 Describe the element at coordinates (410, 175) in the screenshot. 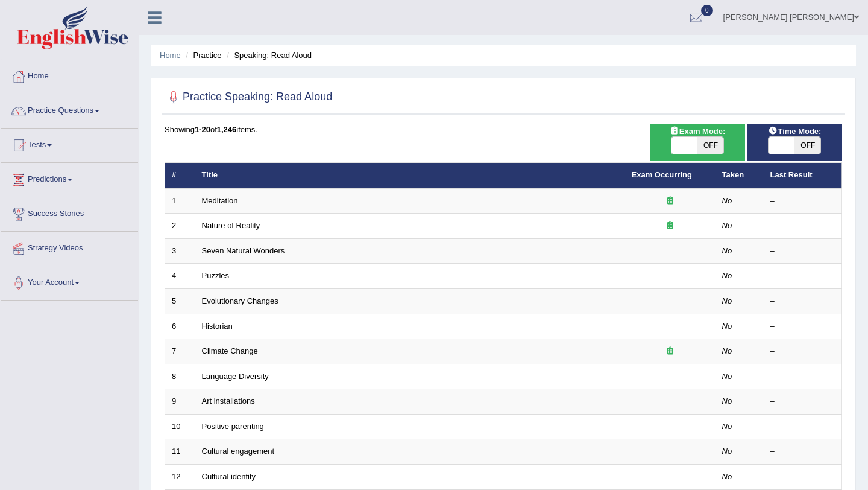

I see `th: Title` at that location.